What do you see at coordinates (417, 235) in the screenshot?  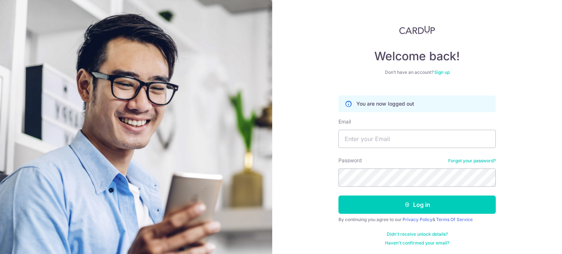 I see `a: Didn't receive unlock details?` at bounding box center [417, 235].